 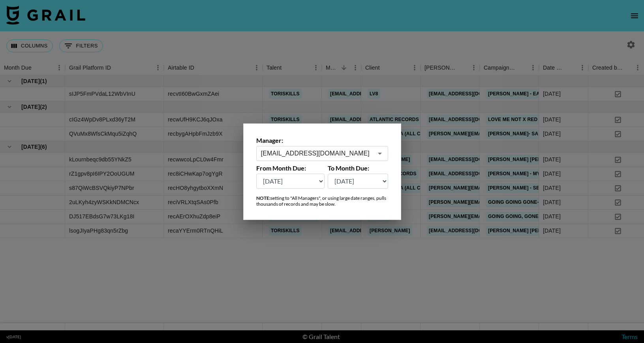 What do you see at coordinates (358, 168) in the screenshot?
I see `label: To Month Due:` at bounding box center [358, 168].